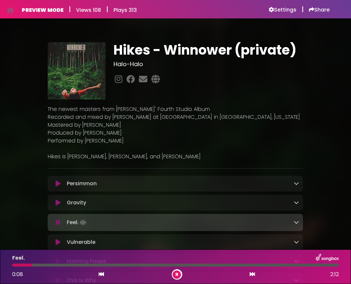 The image size is (351, 284). Describe the element at coordinates (82, 184) in the screenshot. I see `p: Persimmon` at that location.